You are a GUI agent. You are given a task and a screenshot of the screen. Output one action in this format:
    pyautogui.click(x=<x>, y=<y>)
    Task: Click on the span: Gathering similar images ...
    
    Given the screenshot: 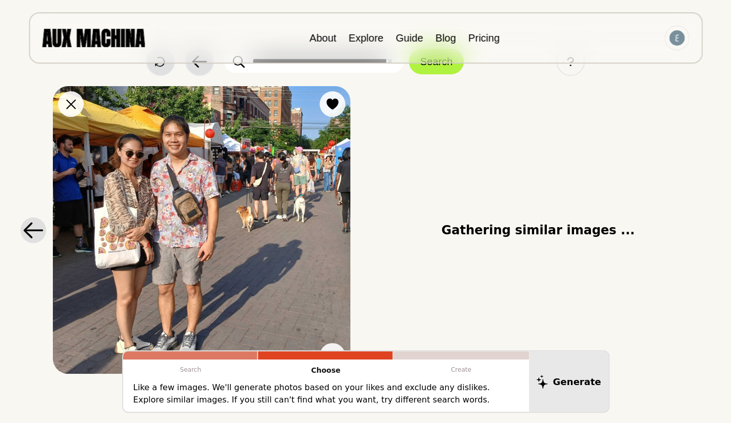 What is the action you would take?
    pyautogui.click(x=537, y=230)
    